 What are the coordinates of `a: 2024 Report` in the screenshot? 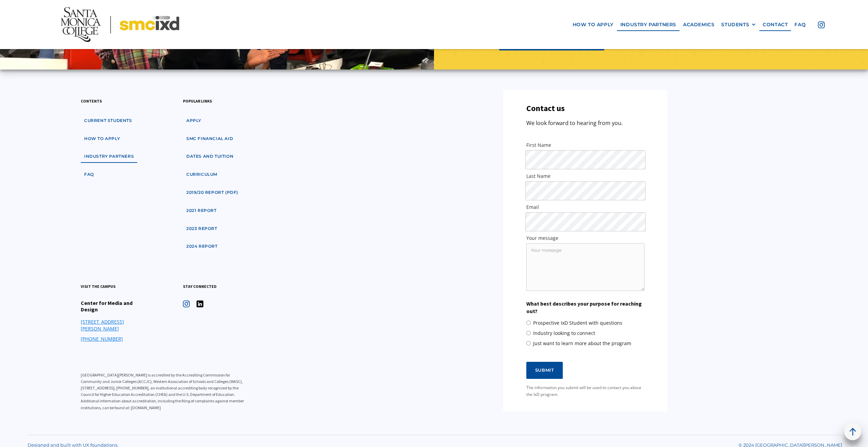 It's located at (202, 246).